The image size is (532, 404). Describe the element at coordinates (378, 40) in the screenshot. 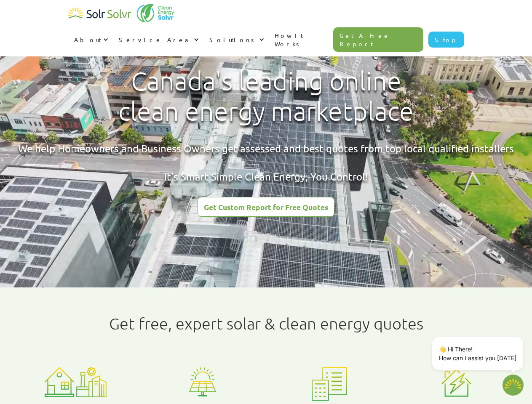

I see `a: Get A Free Report` at that location.